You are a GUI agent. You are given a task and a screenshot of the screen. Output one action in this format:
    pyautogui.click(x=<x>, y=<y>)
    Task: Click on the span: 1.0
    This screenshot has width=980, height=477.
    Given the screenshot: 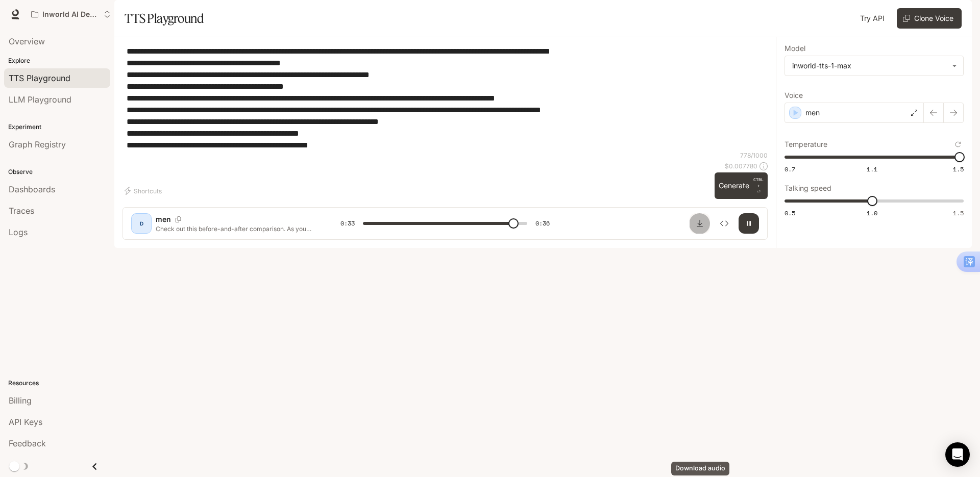 What is the action you would take?
    pyautogui.click(x=872, y=213)
    